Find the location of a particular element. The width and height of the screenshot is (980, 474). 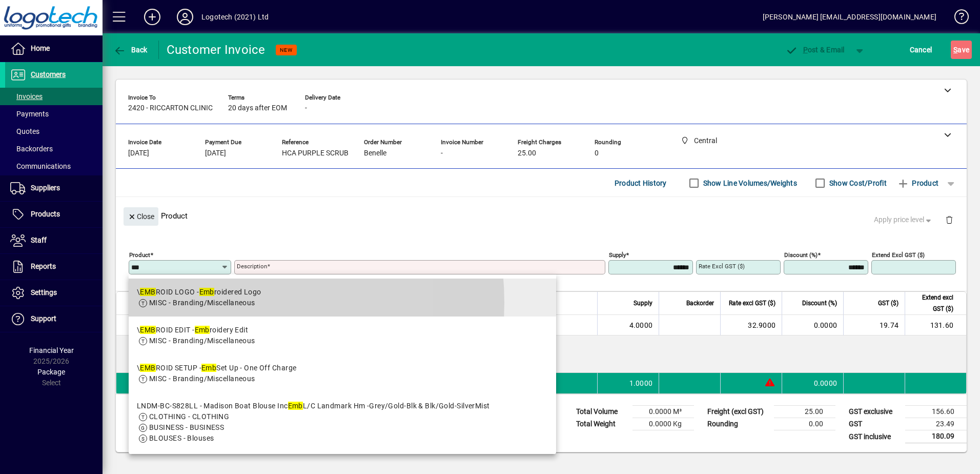

mat-label: Description is located at coordinates (251, 266).